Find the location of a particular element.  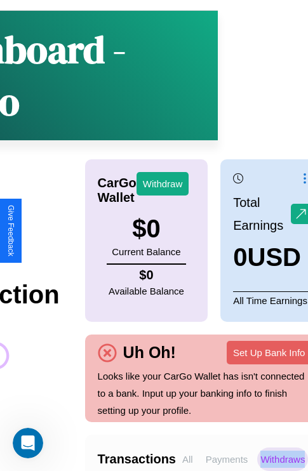

p: Available Balance is located at coordinates (146, 291).